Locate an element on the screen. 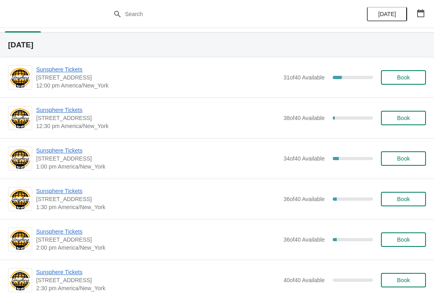 The width and height of the screenshot is (434, 295). span: 38 of 40 Available is located at coordinates (303, 118).